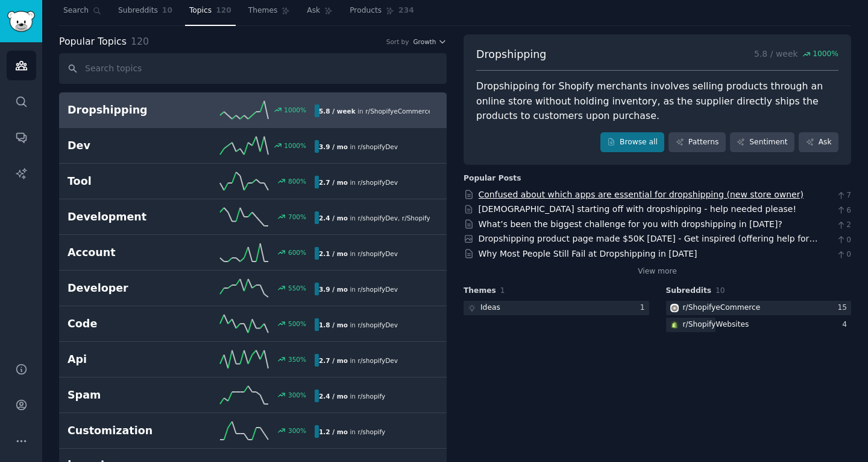 Image resolution: width=868 pixels, height=462 pixels. What do you see at coordinates (253, 217) in the screenshot?
I see `a: Development700%2.4 / moin r/shopifyDev,r/ShopifyWebsites` at bounding box center [253, 217].